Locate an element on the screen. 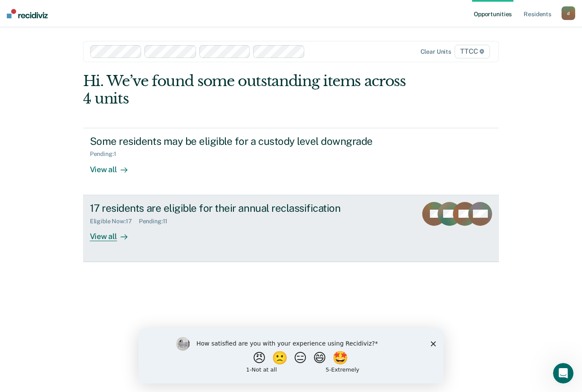  div: Close survey is located at coordinates (295, 15).